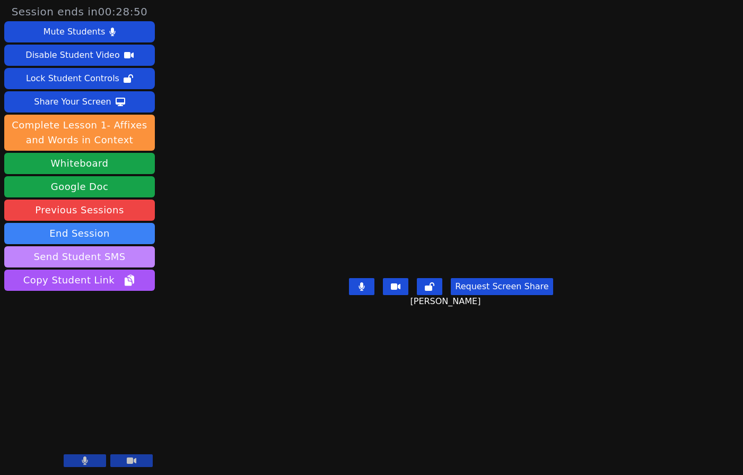 This screenshot has width=743, height=475. I want to click on button: Whiteboard, so click(80, 163).